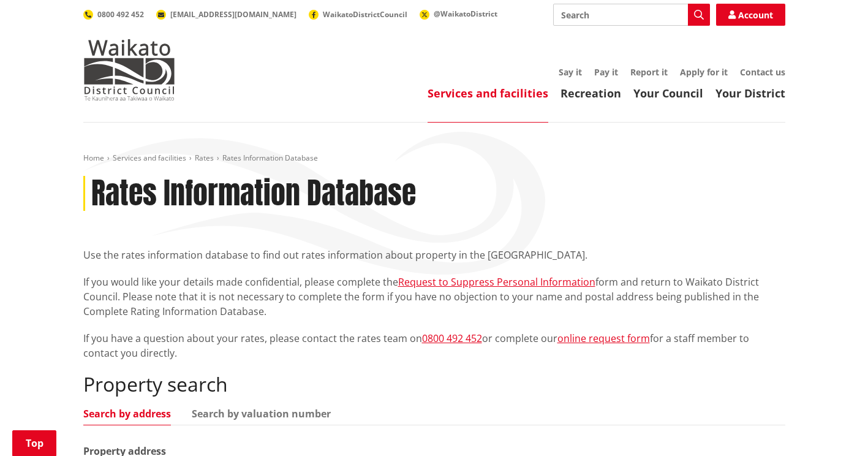 The height and width of the screenshot is (456, 868). What do you see at coordinates (127, 414) in the screenshot?
I see `a: Search by address` at bounding box center [127, 414].